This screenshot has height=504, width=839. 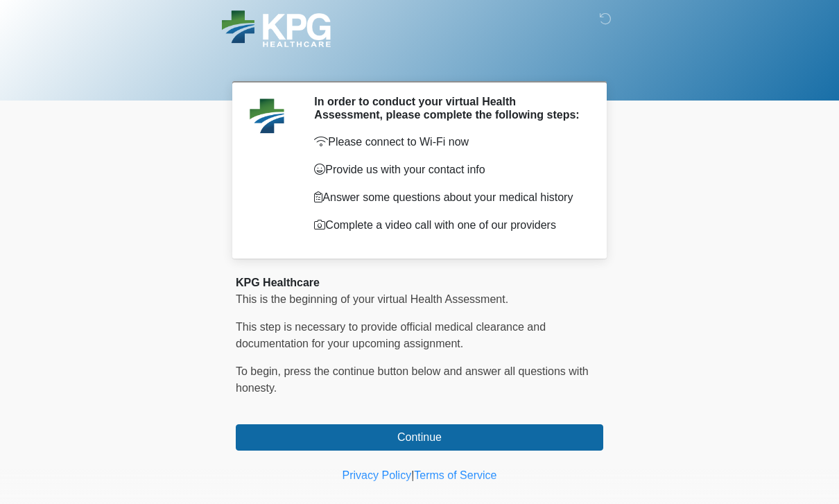 What do you see at coordinates (448, 108) in the screenshot?
I see `h2: In order to conduct your virtual Health Assessment, please complete the following steps:` at bounding box center [448, 108].